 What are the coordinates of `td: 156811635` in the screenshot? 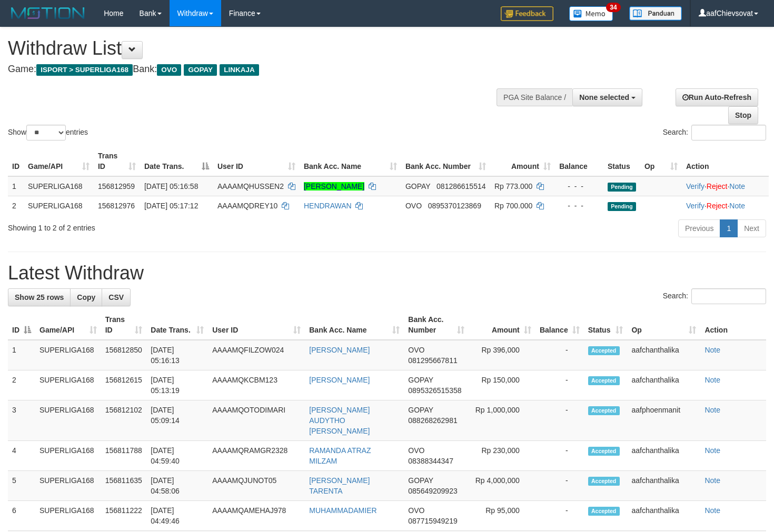 It's located at (124, 485).